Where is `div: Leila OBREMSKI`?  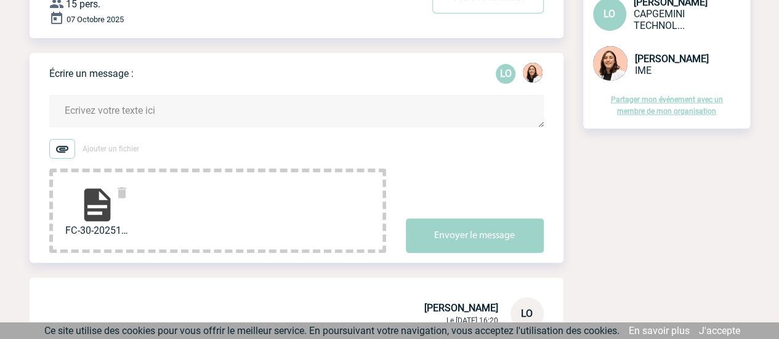
div: Leila OBREMSKI is located at coordinates (506, 74).